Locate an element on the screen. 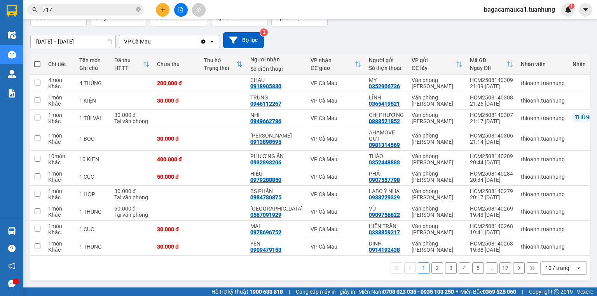 Image resolution: width=597 pixels, height=296 pixels. div: 0938229329 is located at coordinates (384, 197).